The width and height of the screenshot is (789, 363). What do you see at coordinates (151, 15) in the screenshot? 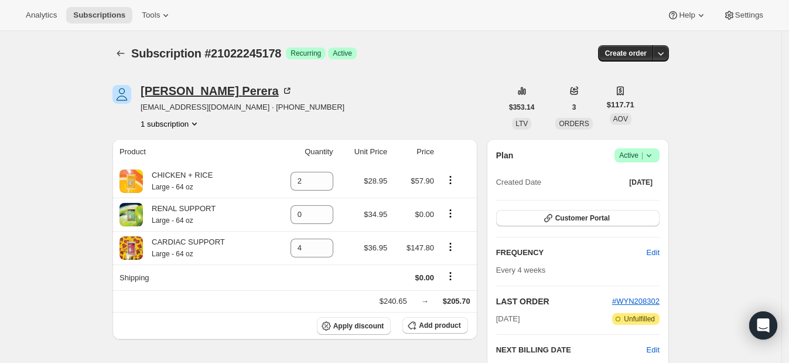
I see `span: Tools` at bounding box center [151, 15].